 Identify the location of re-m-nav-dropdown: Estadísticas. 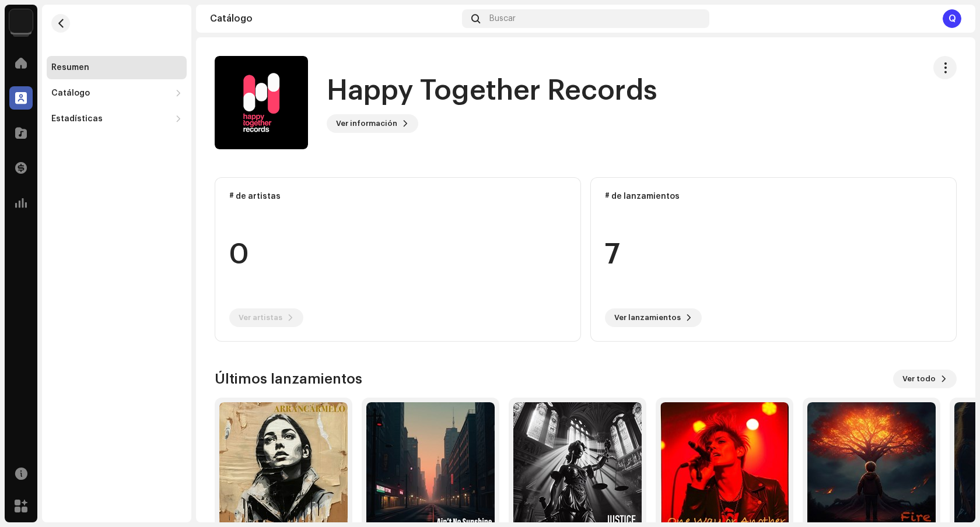
(117, 119).